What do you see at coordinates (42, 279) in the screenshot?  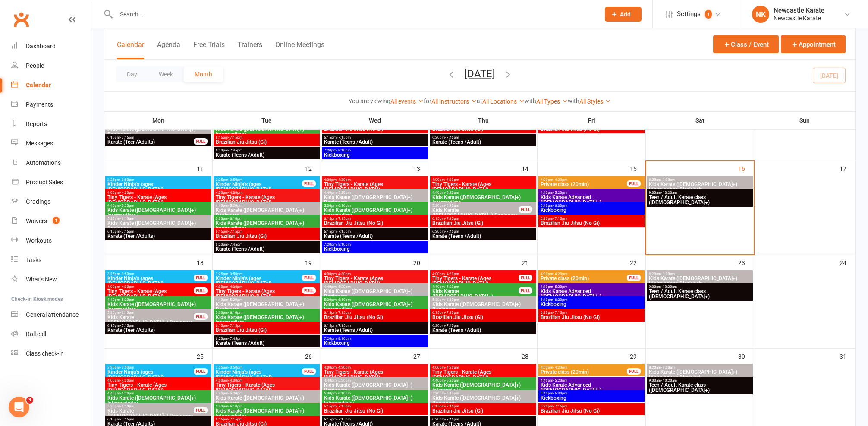 I see `div: What's New` at bounding box center [42, 279].